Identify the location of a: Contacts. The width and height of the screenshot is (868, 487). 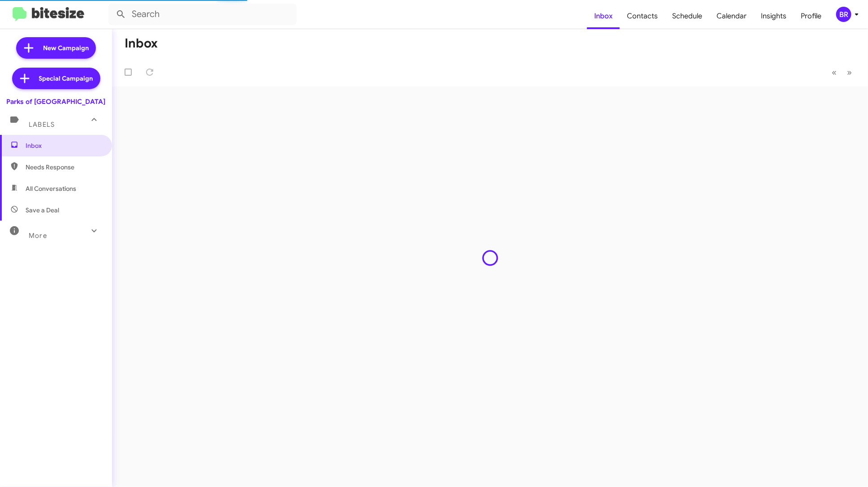
(642, 16).